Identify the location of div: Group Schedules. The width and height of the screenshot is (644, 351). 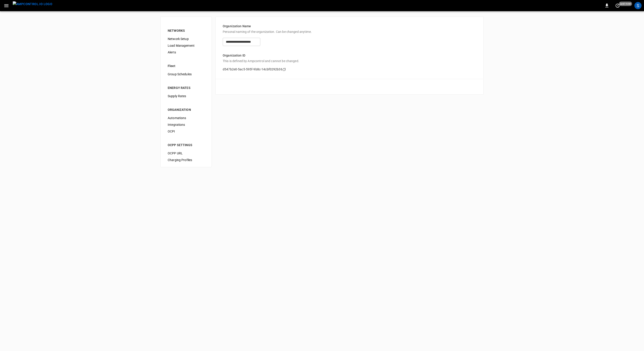
(186, 74).